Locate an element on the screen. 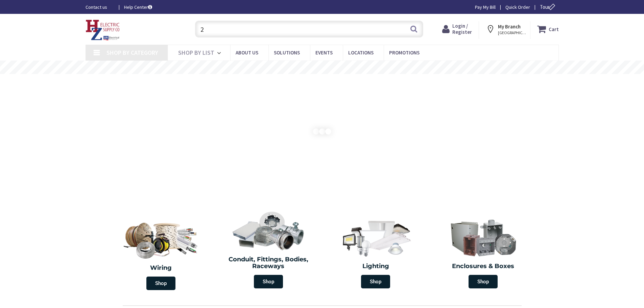  strong: Cart is located at coordinates (554, 29).